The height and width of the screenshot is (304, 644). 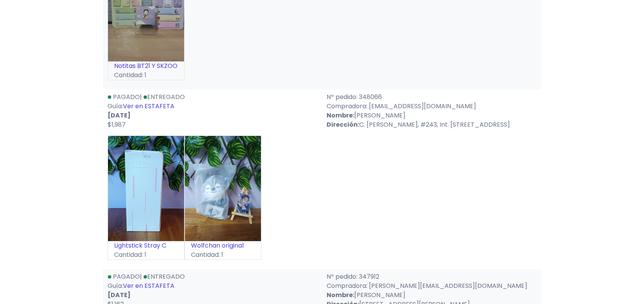 I want to click on p: Nº pedido: 347912, so click(x=431, y=277).